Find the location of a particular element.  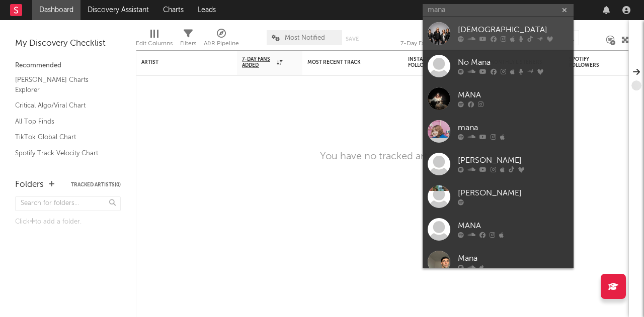

button: Save is located at coordinates (352, 39).